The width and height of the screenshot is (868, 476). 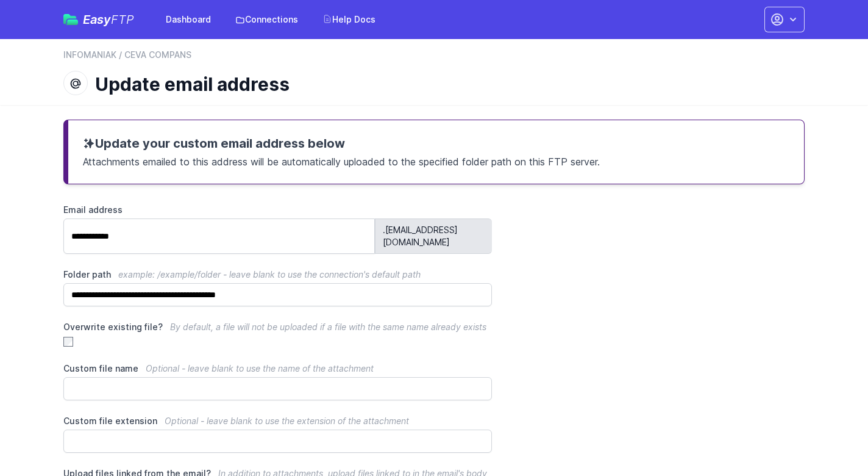 I want to click on label: Overwrite existing file?, so click(x=277, y=327).